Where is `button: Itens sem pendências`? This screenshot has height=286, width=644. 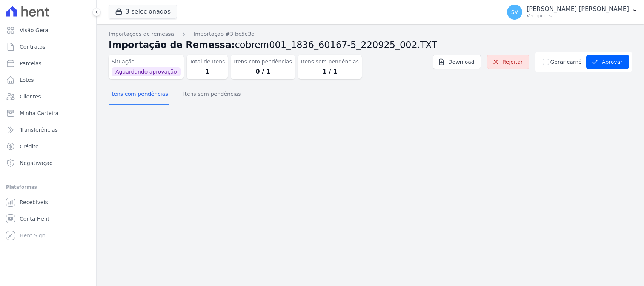 button: Itens sem pendências is located at coordinates (211, 95).